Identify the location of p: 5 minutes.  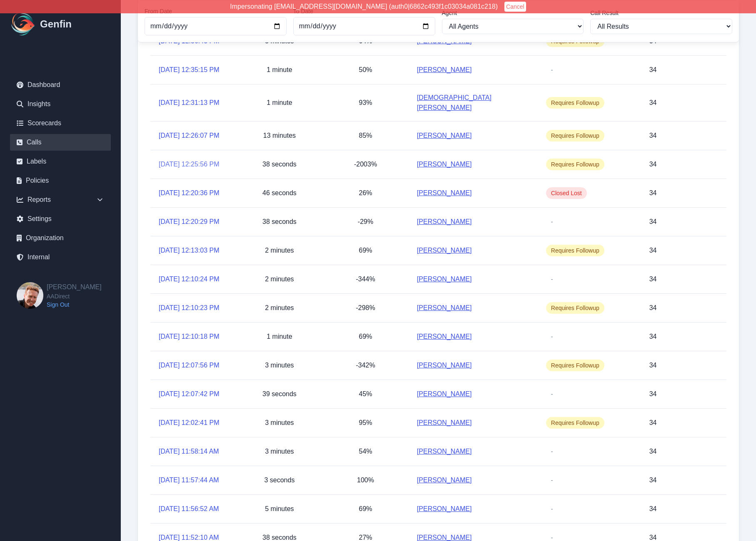
(279, 509).